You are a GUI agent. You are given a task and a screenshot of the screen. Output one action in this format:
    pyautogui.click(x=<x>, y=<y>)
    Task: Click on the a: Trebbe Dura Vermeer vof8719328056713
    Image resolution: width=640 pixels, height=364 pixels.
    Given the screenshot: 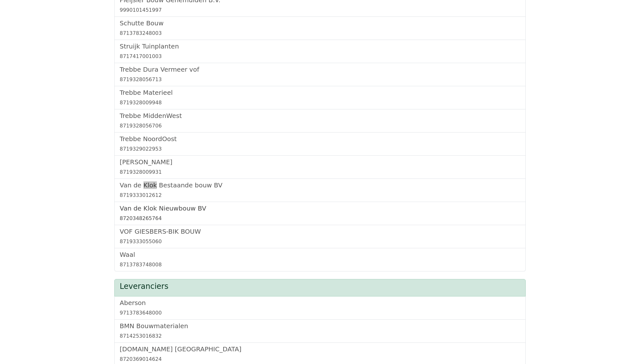 What is the action you would take?
    pyautogui.click(x=320, y=75)
    